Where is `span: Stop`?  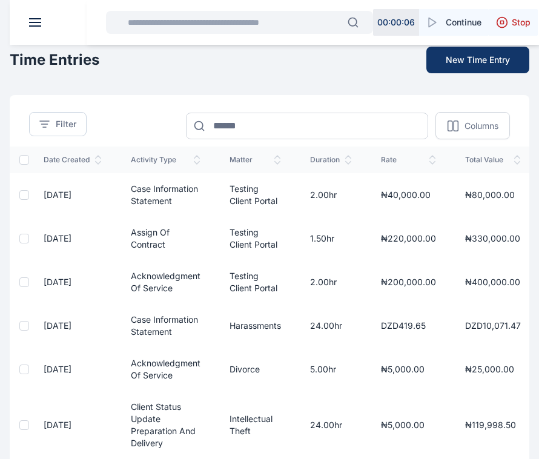 span: Stop is located at coordinates (521, 22).